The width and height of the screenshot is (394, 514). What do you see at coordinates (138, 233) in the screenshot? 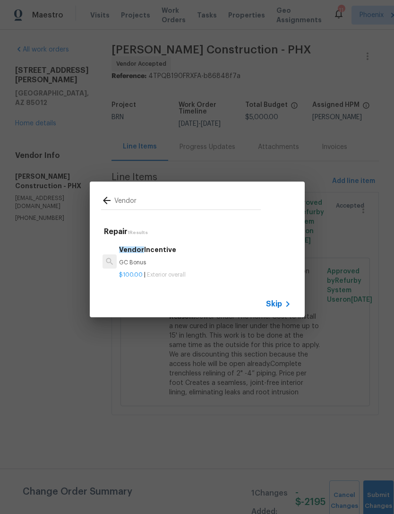
I see `span: 1 Results` at bounding box center [138, 233].